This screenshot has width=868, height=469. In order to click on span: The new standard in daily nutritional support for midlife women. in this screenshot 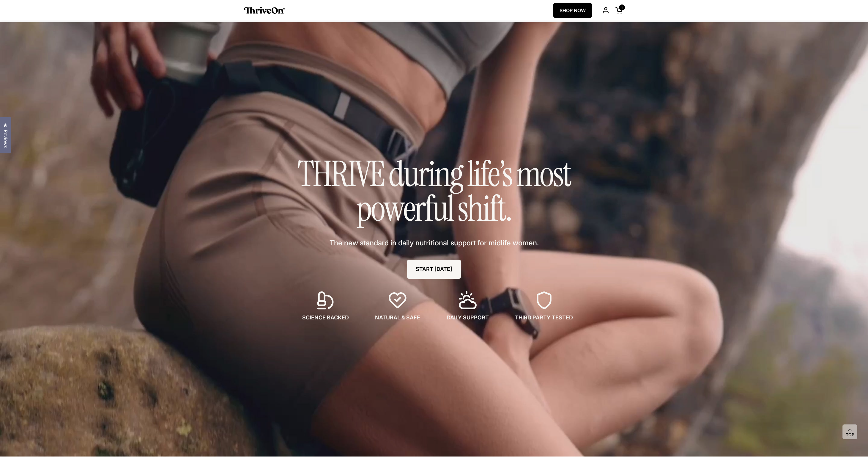, I will do `click(434, 243)`.